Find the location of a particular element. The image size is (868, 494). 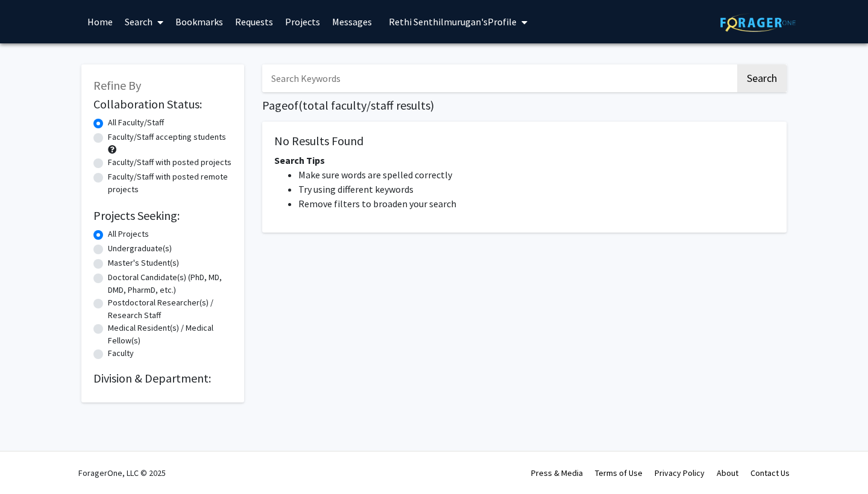

label: Faculty is located at coordinates (120, 353).